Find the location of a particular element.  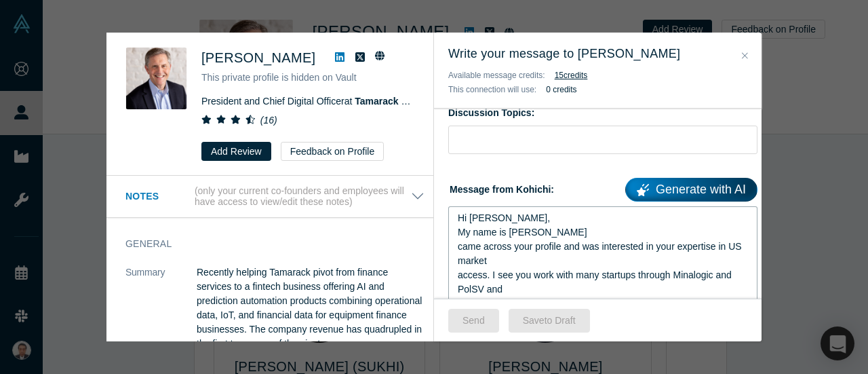

button: Notes (only your current co-founders and employees will have access to view/edit these notes) is located at coordinates (275, 197).